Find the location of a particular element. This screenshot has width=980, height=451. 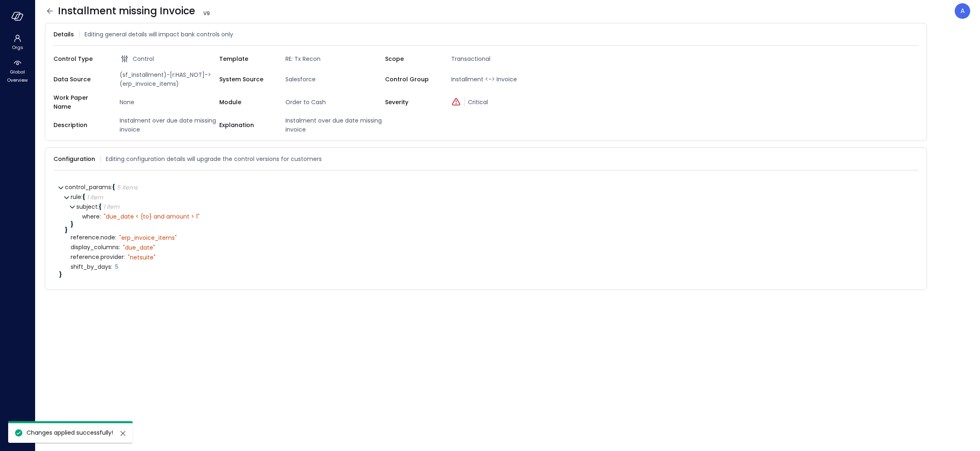

span: reference.provider is located at coordinates (97, 257).